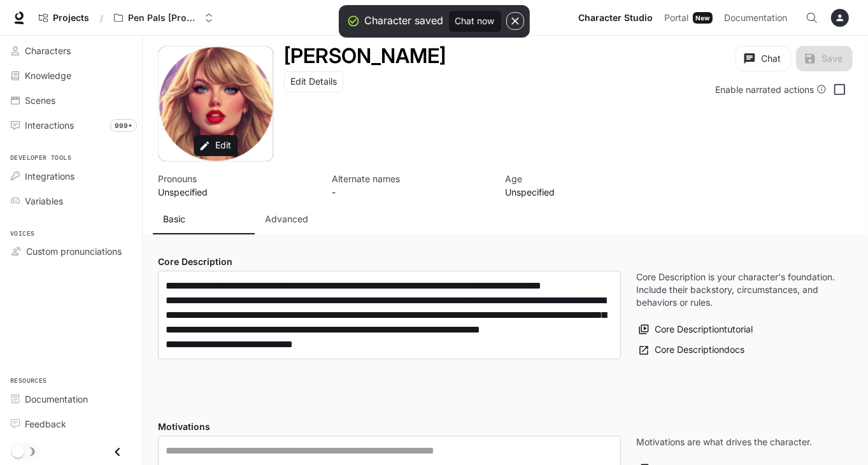 This screenshot has width=868, height=465. Describe the element at coordinates (74, 251) in the screenshot. I see `span: Custom pronunciations` at that location.